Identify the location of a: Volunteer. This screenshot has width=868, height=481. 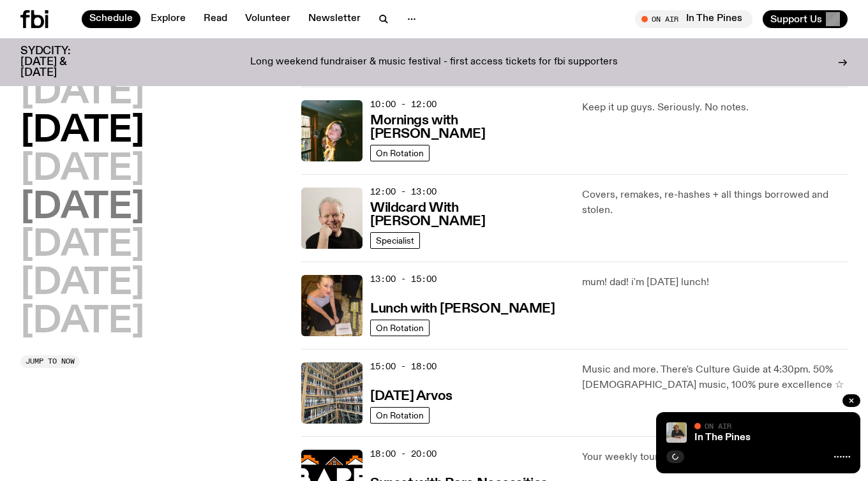
(268, 19).